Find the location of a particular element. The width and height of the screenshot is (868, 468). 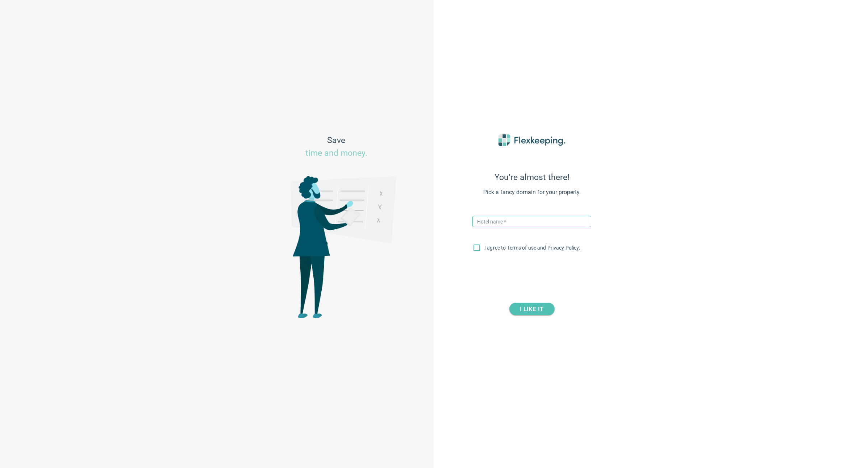

span: You’re almost there! is located at coordinates (532, 177).